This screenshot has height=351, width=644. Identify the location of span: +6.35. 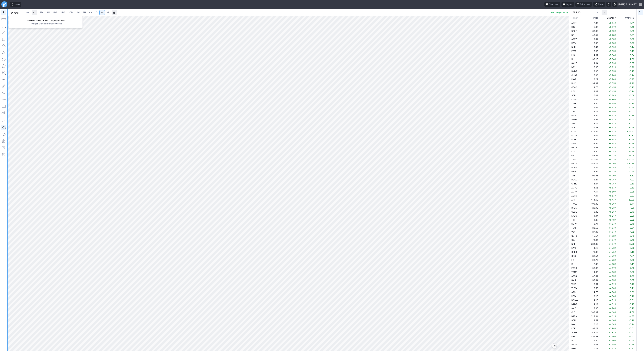
(612, 136).